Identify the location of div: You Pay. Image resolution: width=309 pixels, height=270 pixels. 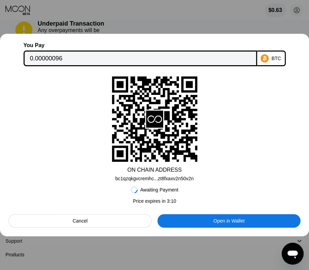
(140, 45).